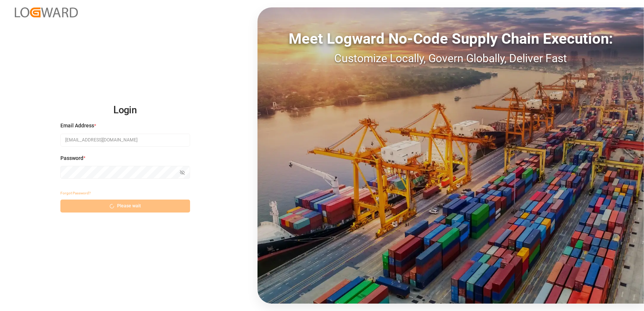 Image resolution: width=644 pixels, height=311 pixels. Describe the element at coordinates (72, 158) in the screenshot. I see `span: Password` at that location.